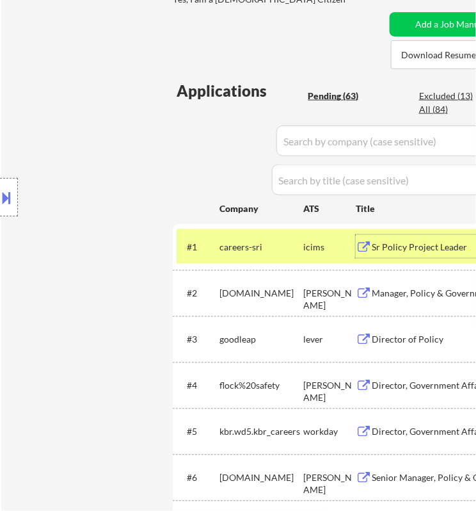 The width and height of the screenshot is (476, 511). Describe the element at coordinates (198, 478) in the screenshot. I see `div: #6` at that location.